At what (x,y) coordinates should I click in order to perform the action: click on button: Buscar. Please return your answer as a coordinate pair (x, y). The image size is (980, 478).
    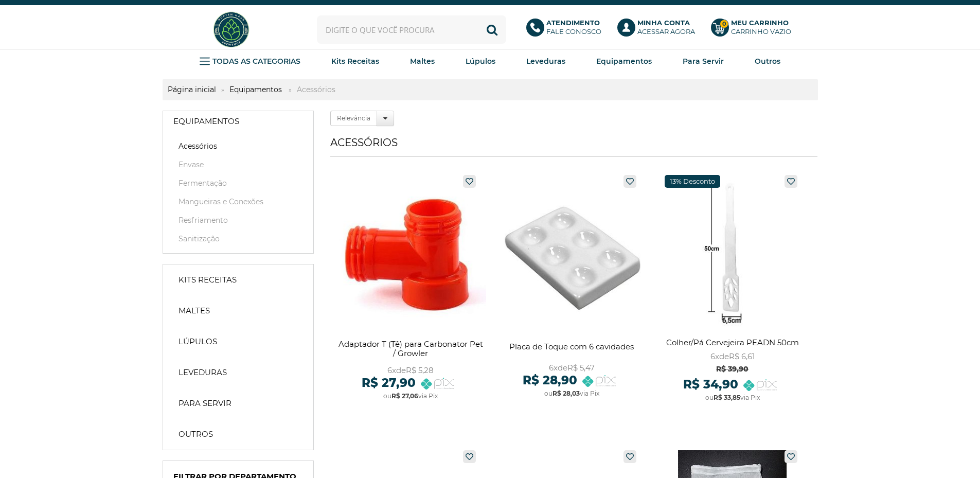
    Looking at the image, I should click on (492, 30).